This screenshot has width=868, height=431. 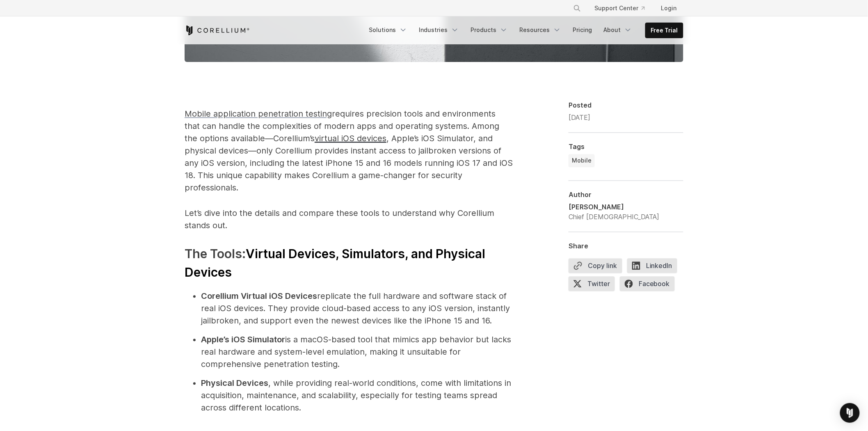 What do you see at coordinates (243, 340) in the screenshot?
I see `strong: Apple’s iOS Simulator` at bounding box center [243, 340].